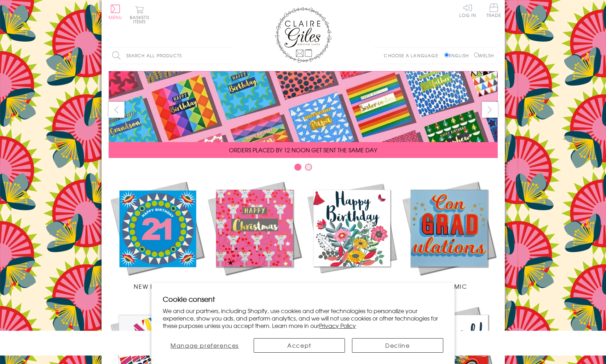 The image size is (606, 364). Describe the element at coordinates (303, 35) in the screenshot. I see `img: Claire Giles Greetings Cards` at that location.